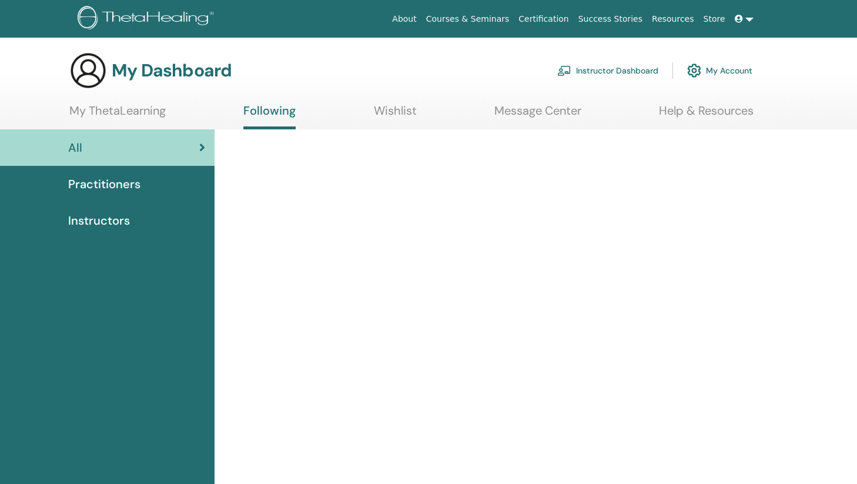 This screenshot has width=857, height=484. What do you see at coordinates (404, 19) in the screenshot?
I see `a: About` at bounding box center [404, 19].